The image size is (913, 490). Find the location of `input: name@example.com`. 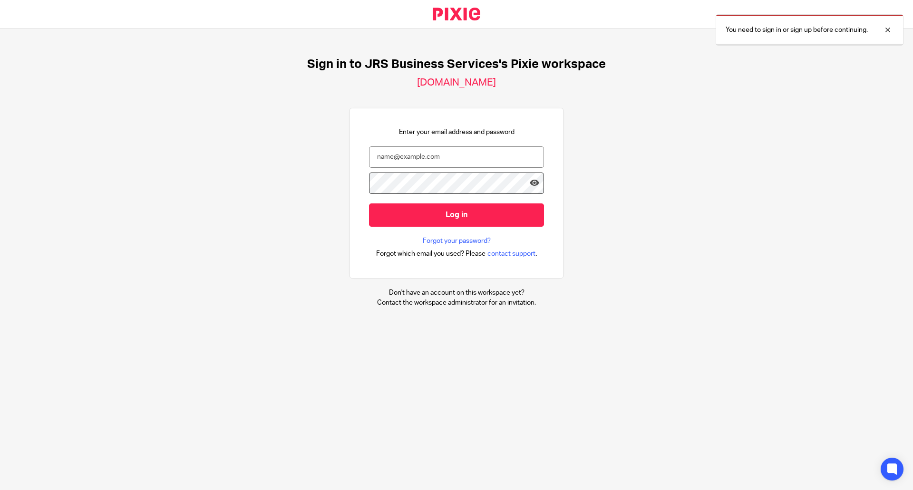

input: name@example.com is located at coordinates (457, 157).